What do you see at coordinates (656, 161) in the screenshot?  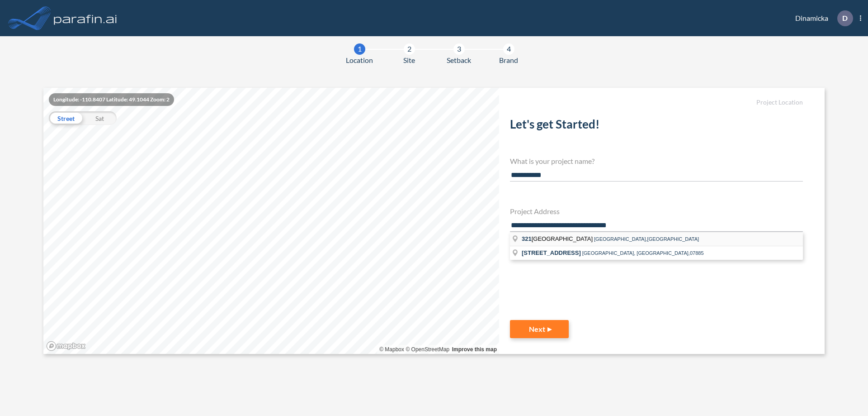 I see `h4: What is your project name?` at bounding box center [656, 161].